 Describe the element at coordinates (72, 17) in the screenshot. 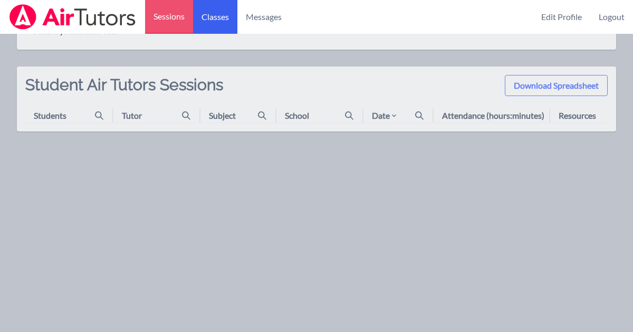

I see `img: Airtutors Logo` at that location.